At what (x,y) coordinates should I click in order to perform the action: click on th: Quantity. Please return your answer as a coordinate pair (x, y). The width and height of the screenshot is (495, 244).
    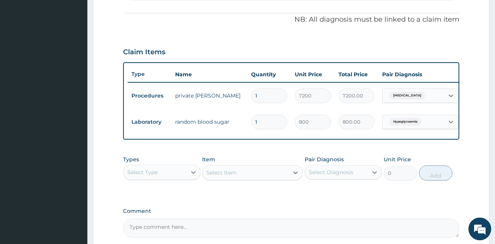
    Looking at the image, I should click on (269, 75).